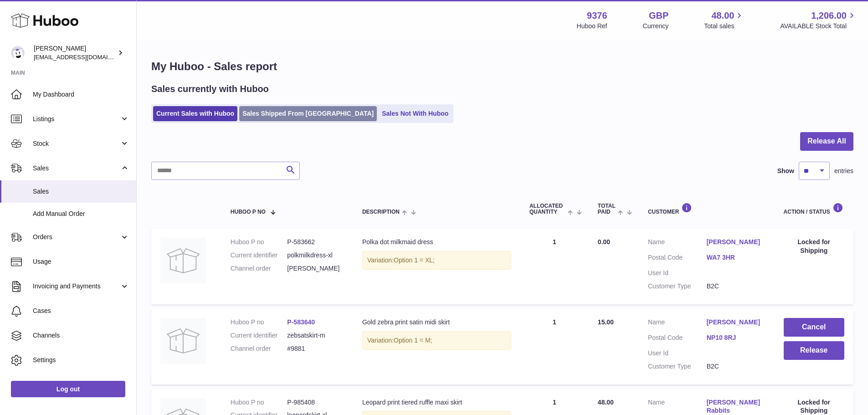 The width and height of the screenshot is (868, 415). Describe the element at coordinates (81, 335) in the screenshot. I see `span: Channels` at that location.